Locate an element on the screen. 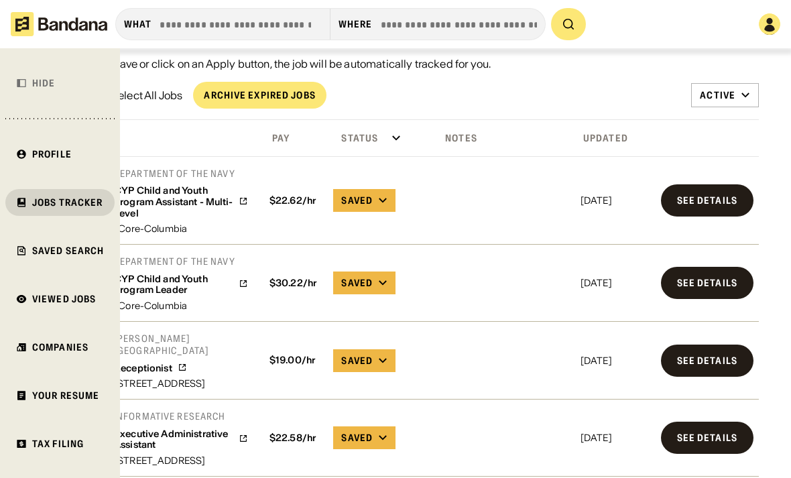 This screenshot has width=791, height=478. div: Status is located at coordinates (354, 138).